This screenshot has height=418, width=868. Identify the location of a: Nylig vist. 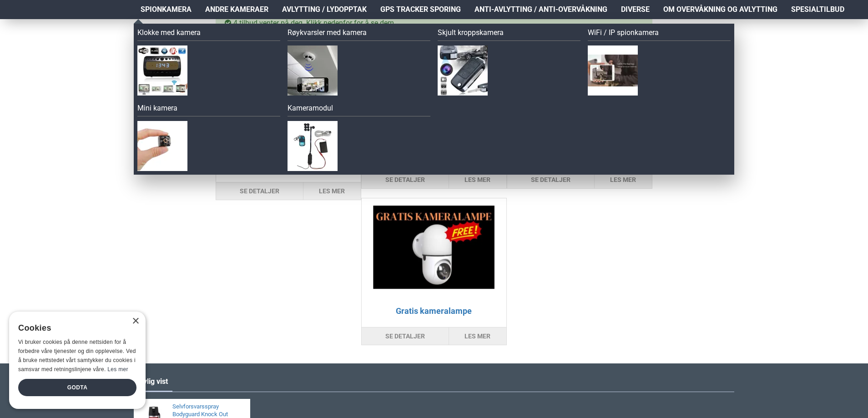
(153, 382).